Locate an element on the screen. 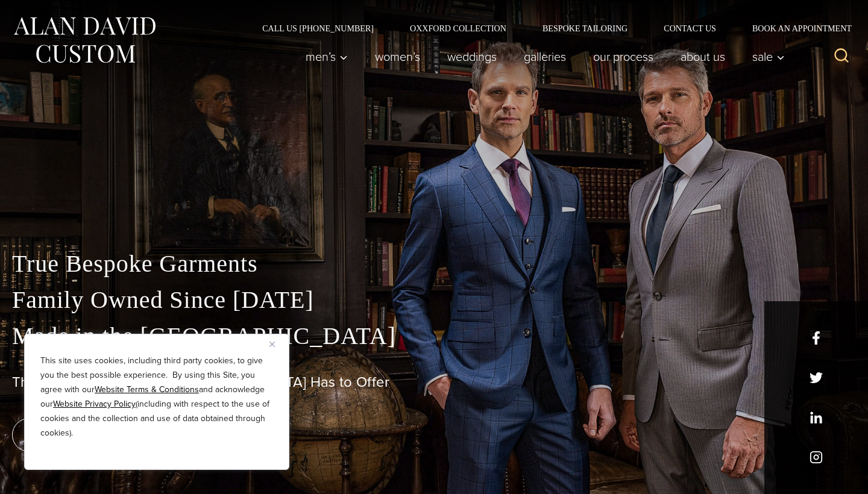 This screenshot has height=494, width=868. u: Website Terms & Conditions is located at coordinates (147, 389).